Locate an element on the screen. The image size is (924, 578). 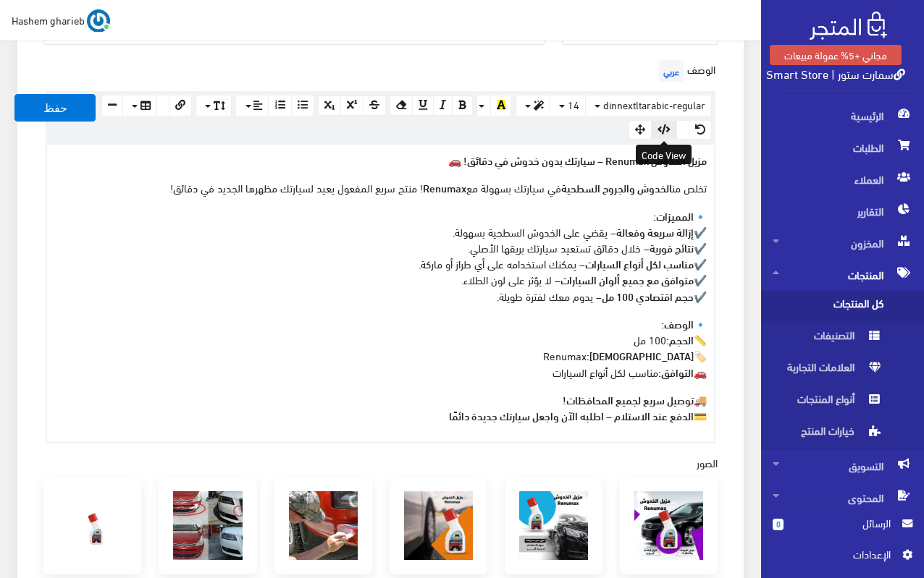
span: أنواع المنتجات is located at coordinates (828, 403).